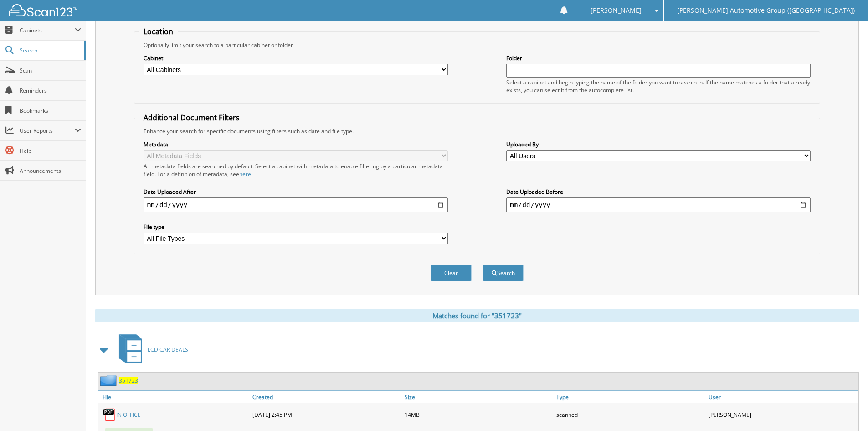 This screenshot has height=431, width=868. I want to click on label: Cabinet, so click(296, 58).